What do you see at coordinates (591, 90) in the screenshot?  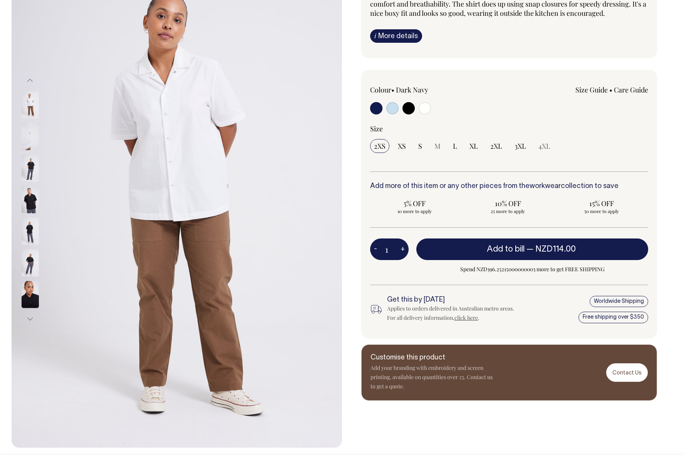 I see `a: Size Guide` at bounding box center [591, 90].